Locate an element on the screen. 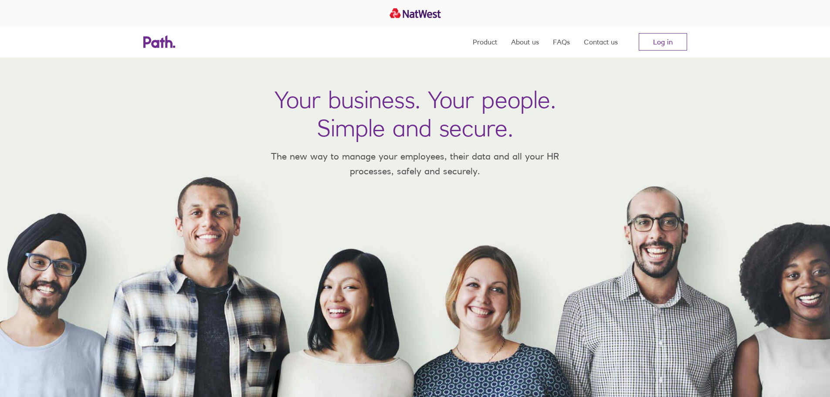 The height and width of the screenshot is (397, 830). h1: Your business. Your people. Simple and secure. is located at coordinates (415, 114).